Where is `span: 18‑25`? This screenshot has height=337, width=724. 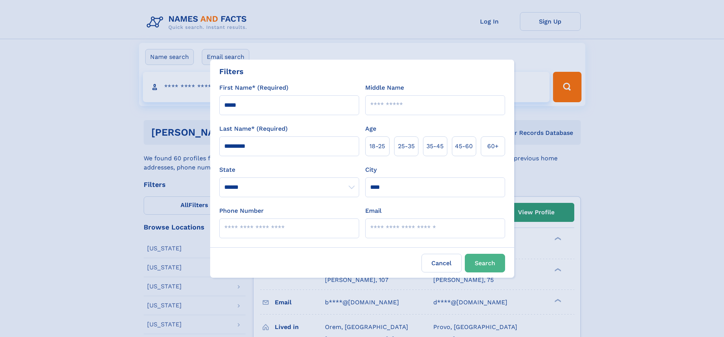 span: 18‑25 is located at coordinates (377, 146).